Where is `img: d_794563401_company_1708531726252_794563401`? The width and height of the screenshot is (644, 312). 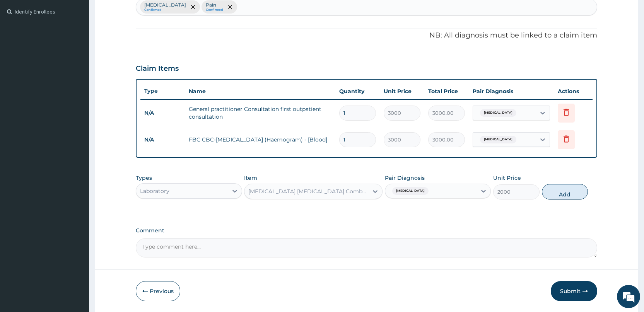 img: d_794563401_company_1708531726252_794563401 is located at coordinates (23, 48).